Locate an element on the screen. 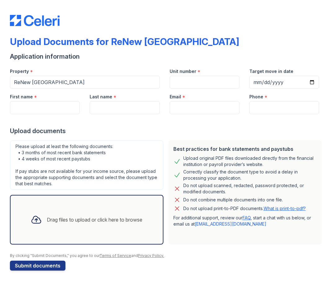 Image resolution: width=334 pixels, height=283 pixels. div: Application information is located at coordinates (167, 56).